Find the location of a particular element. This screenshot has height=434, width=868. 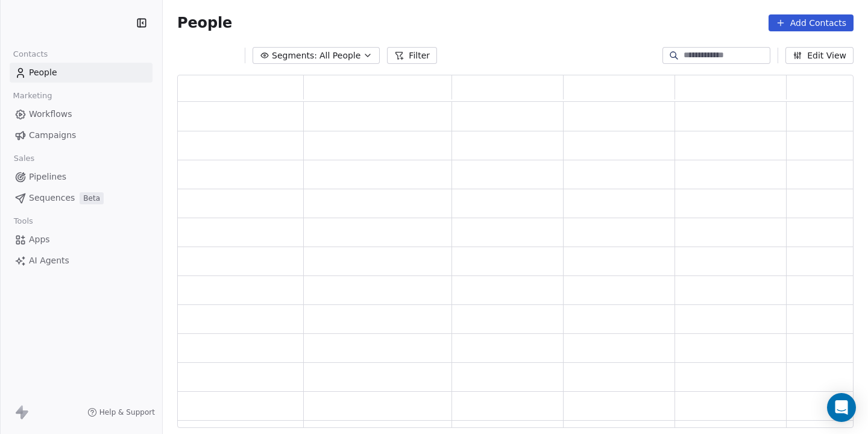

button: Edit View is located at coordinates (819, 55).